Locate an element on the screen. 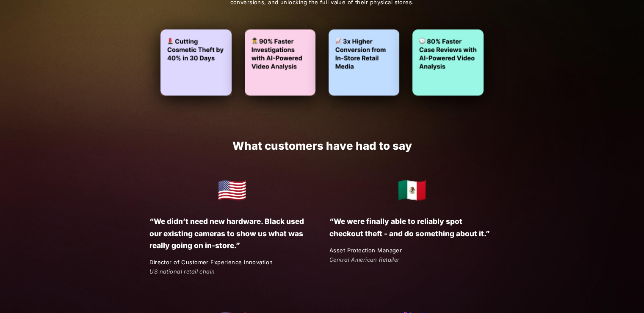 The height and width of the screenshot is (313, 644). img: Higher conversions is located at coordinates (364, 62).